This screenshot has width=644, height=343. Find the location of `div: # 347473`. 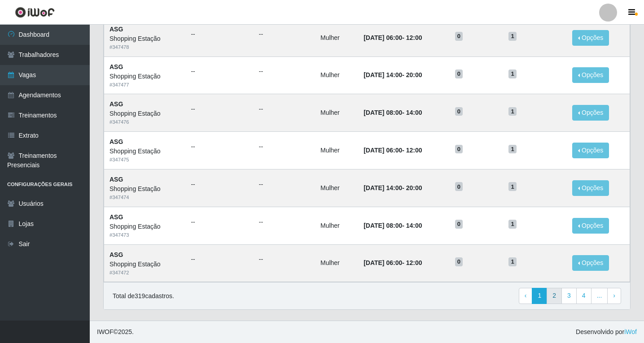

div: # 347473 is located at coordinates (145, 235).